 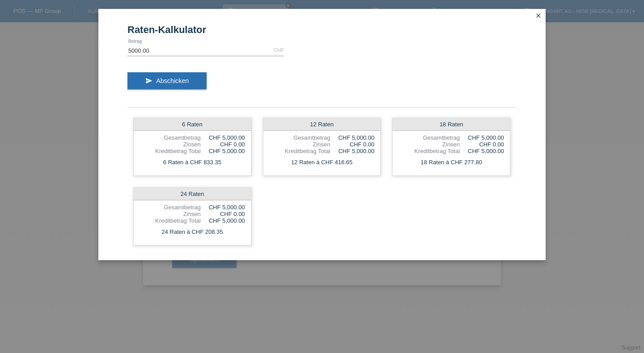 What do you see at coordinates (167, 81) in the screenshot?
I see `button: send Abschicken` at bounding box center [167, 81].